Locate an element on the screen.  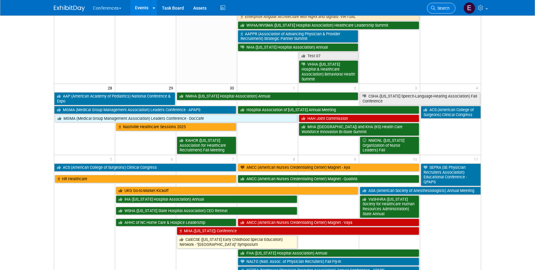
a: MGMA (Medical Group Management Association) Leaders Conference - APAPS is located at coordinates (145, 110).